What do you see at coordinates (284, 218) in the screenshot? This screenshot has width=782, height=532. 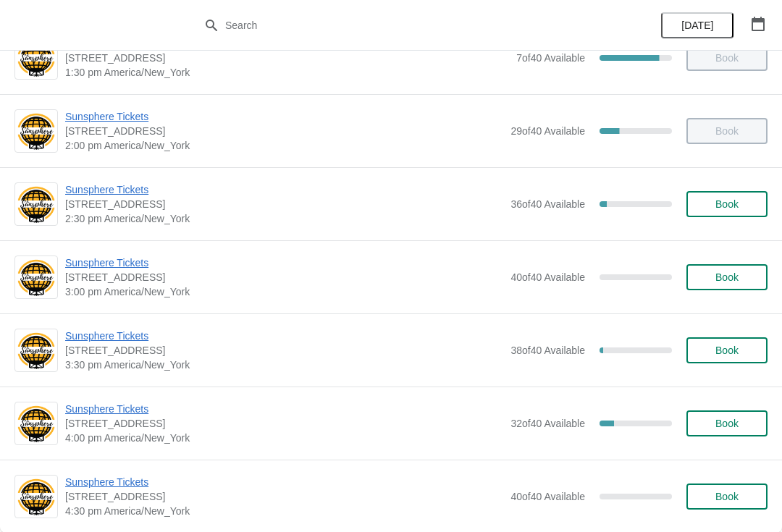 I see `span: 2:30 pm America/New_York` at bounding box center [284, 218].